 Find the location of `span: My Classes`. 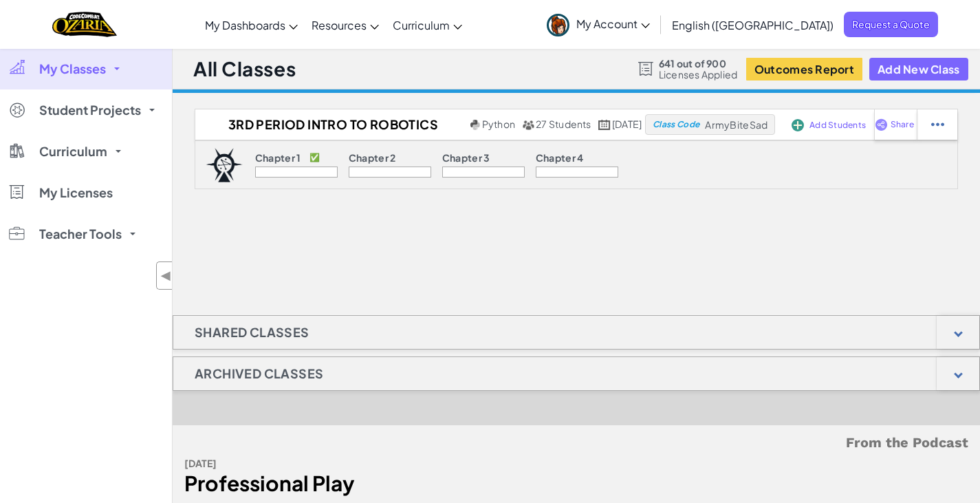

span: My Classes is located at coordinates (72, 69).